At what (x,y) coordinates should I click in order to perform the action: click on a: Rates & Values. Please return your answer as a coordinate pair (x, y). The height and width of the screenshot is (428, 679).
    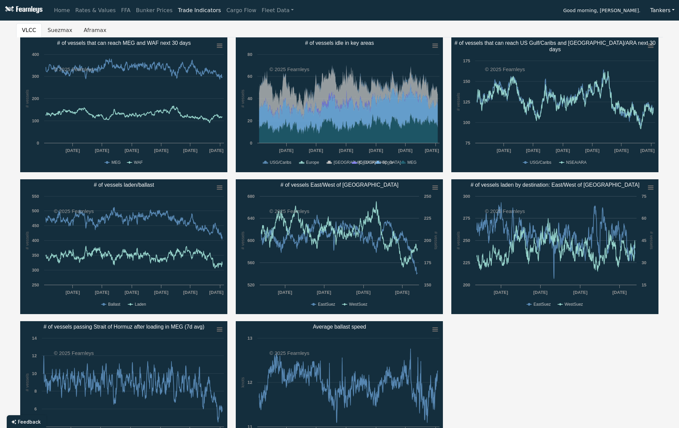
    Looking at the image, I should click on (96, 10).